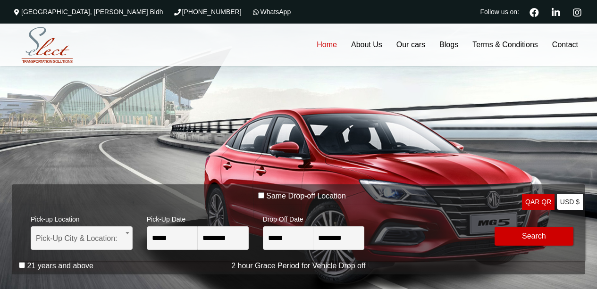  Describe the element at coordinates (534, 12) in the screenshot. I see `a: Facebook` at that location.